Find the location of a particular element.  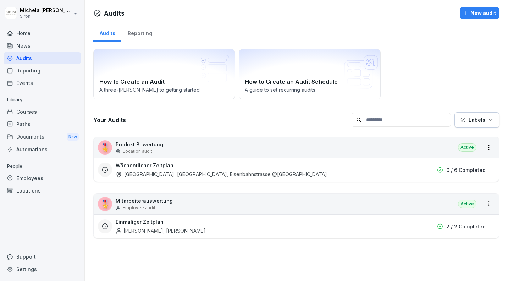

a: Locations is located at coordinates (42, 190).